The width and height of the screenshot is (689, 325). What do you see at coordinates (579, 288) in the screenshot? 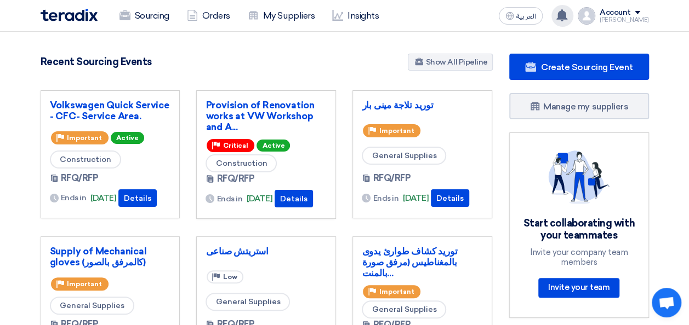
I see `a: Invite your team` at bounding box center [579, 288].